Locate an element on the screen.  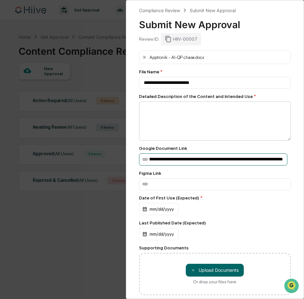
div: We're available if you need us! is located at coordinates (51, 58).